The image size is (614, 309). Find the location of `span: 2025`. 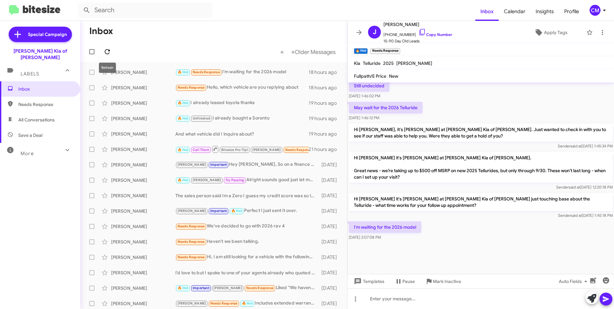

span: 2025 is located at coordinates (388, 63).